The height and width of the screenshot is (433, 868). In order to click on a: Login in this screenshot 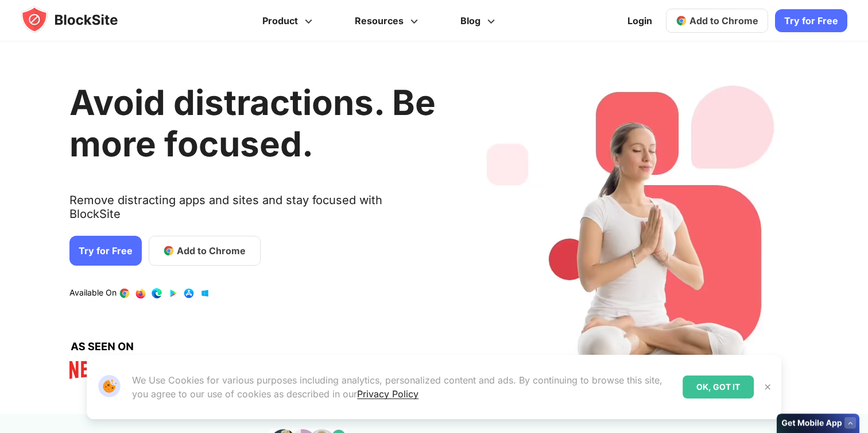, I will do `click(639, 21)`.